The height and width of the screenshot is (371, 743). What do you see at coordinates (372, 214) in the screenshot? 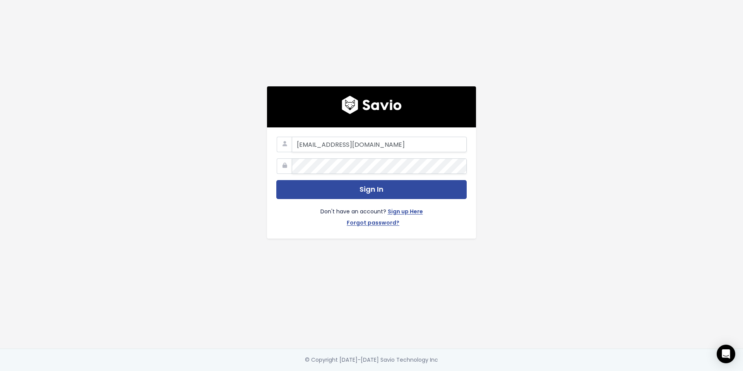
I see `div: Don't have an account?` at bounding box center [372, 214].